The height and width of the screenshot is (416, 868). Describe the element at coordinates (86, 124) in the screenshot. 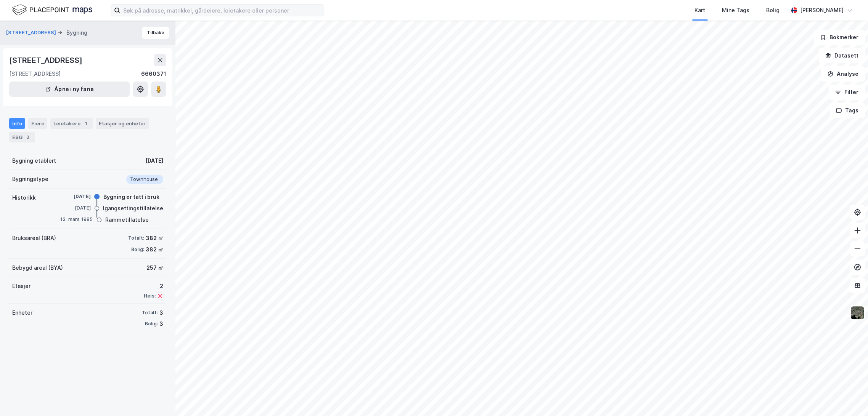

I see `div: 1` at that location.